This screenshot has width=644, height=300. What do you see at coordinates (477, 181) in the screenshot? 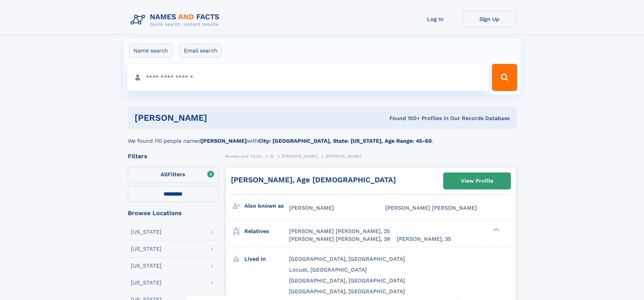
I see `div: View Profile` at bounding box center [477, 181].